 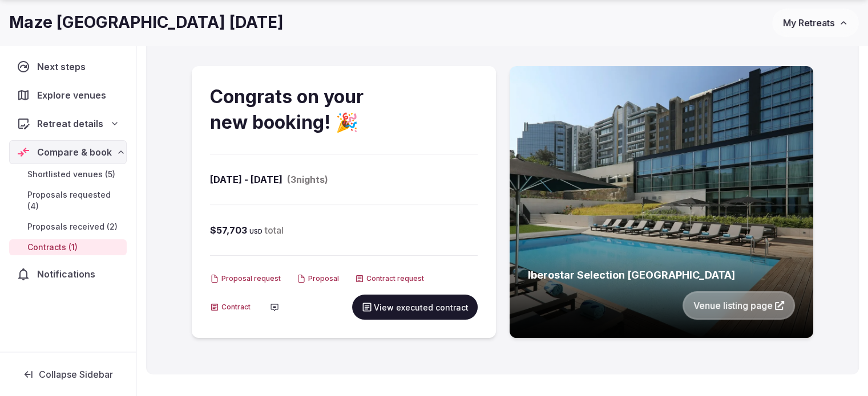 What do you see at coordinates (292, 110) in the screenshot?
I see `h3: Congrats on your new booking! 🎉` at bounding box center [292, 110].